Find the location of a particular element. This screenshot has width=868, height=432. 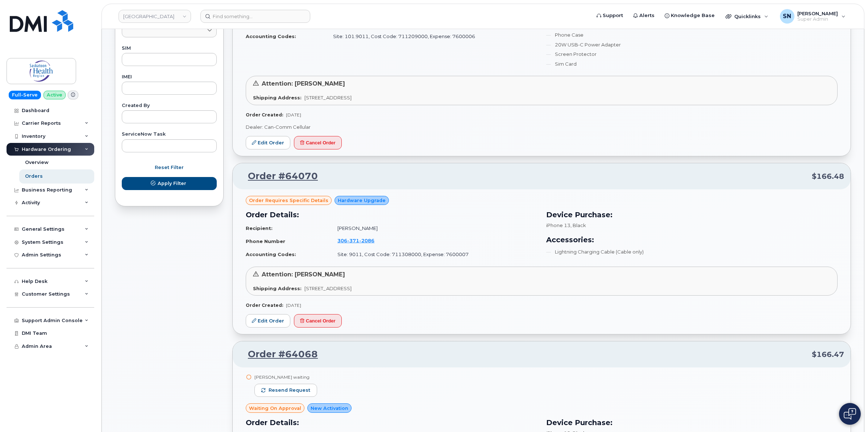

a: Support is located at coordinates (609, 16).